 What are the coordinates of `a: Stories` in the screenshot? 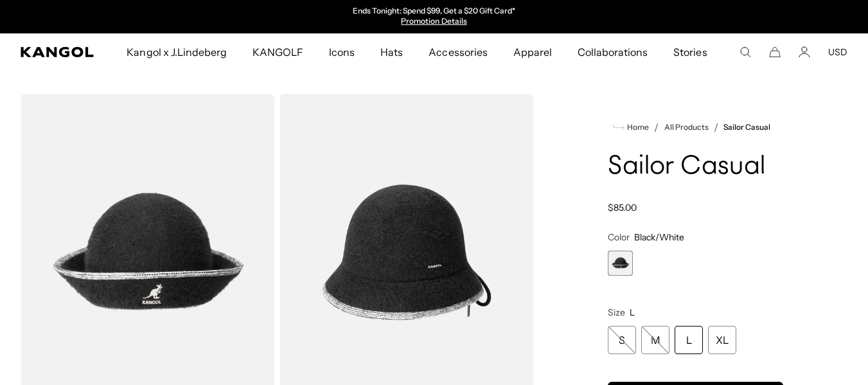 It's located at (690, 52).